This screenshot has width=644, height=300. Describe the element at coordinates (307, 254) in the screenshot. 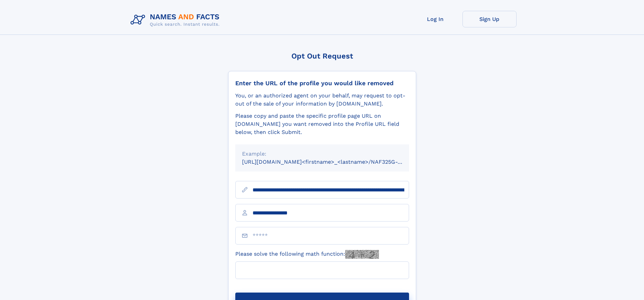

I see `label: Please solve the following math function:` at that location.